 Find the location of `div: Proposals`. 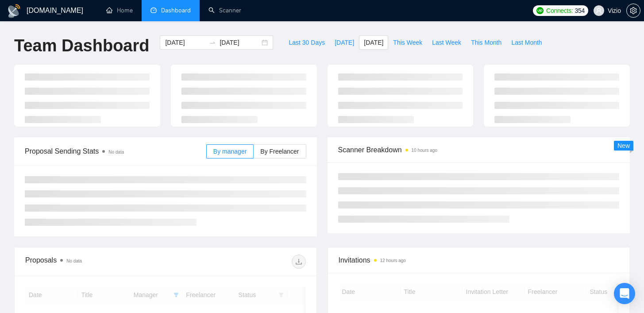

div: Proposals is located at coordinates (95, 262).